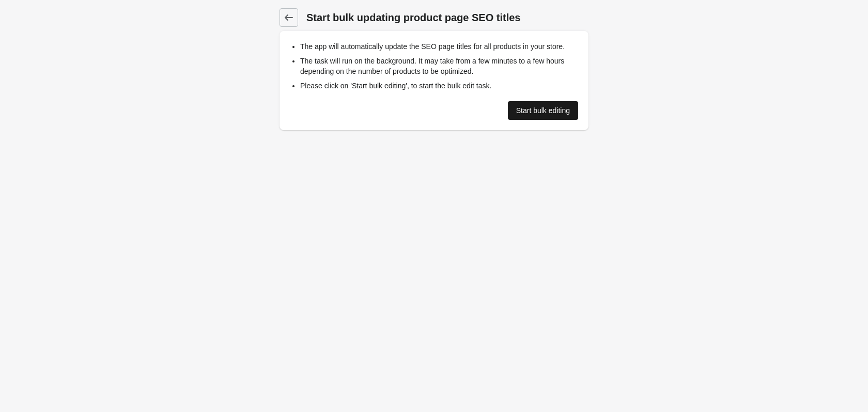 The height and width of the screenshot is (412, 868). I want to click on a: Start bulk editing, so click(543, 111).